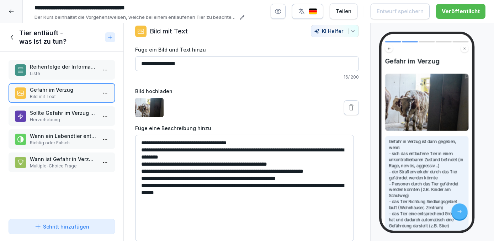 The height and width of the screenshot is (241, 494). Describe the element at coordinates (62, 139) in the screenshot. I see `div: Wenn ein Lebendtier entläuft muss sofort die Polizei verständigt werden.Richtig oder Falsch` at that location.